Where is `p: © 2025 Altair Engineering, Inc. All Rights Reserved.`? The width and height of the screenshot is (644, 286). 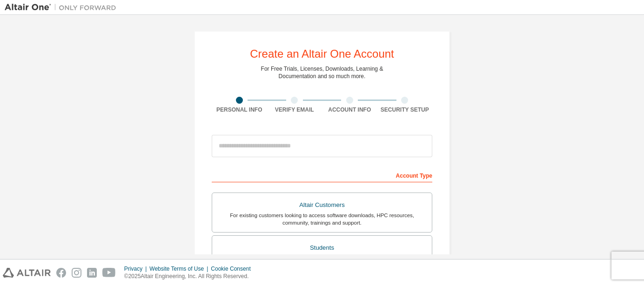
p: © 2025 Altair Engineering, Inc. All Rights Reserved. is located at coordinates (190, 277).